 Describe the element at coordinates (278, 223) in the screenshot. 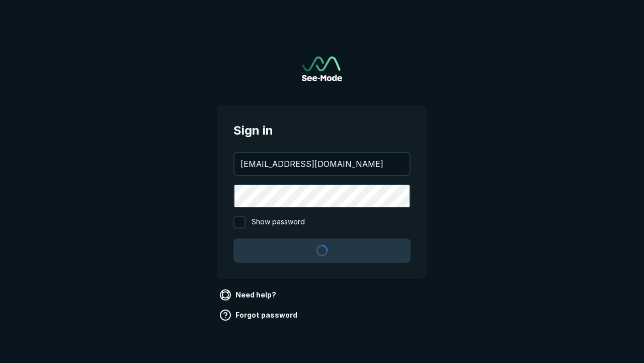

I see `span: Show password` at that location.